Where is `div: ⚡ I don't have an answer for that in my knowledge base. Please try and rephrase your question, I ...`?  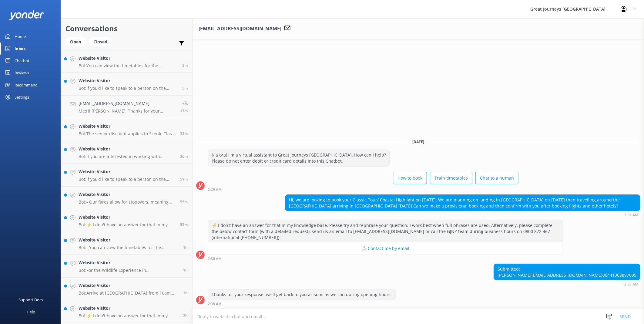 div: ⚡ I don't have an answer for that in my knowledge base. Please try and rephrase your question, I ... is located at coordinates (385, 231).